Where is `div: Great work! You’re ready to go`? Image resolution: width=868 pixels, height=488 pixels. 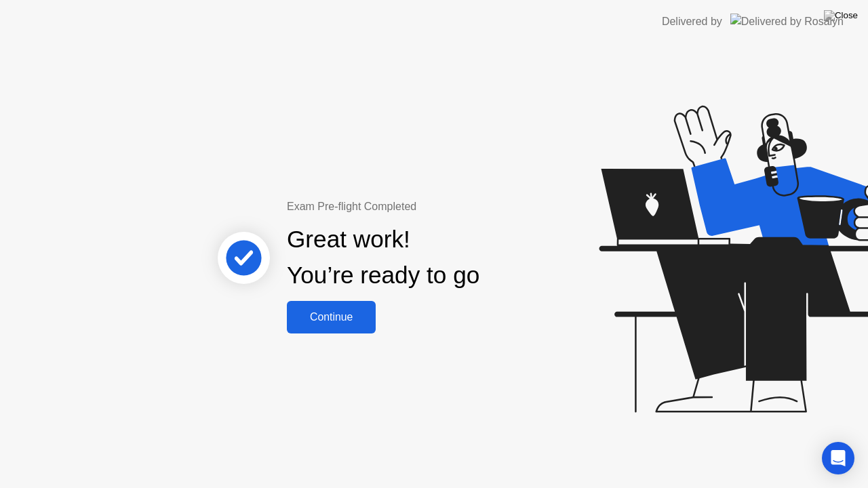 div: Great work! You’re ready to go is located at coordinates (383, 257).